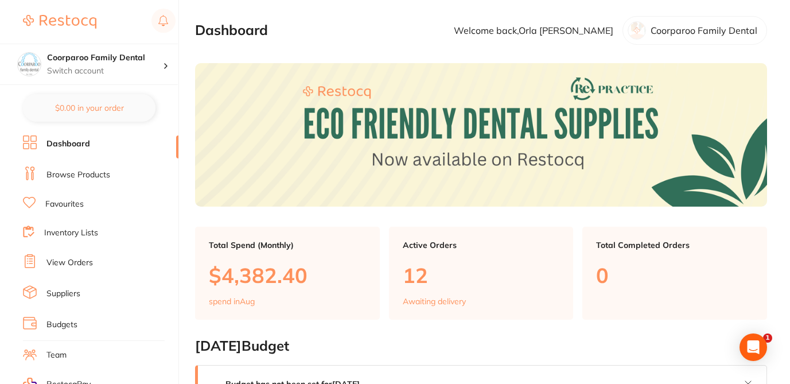  I want to click on a: Inventory Lists, so click(71, 233).